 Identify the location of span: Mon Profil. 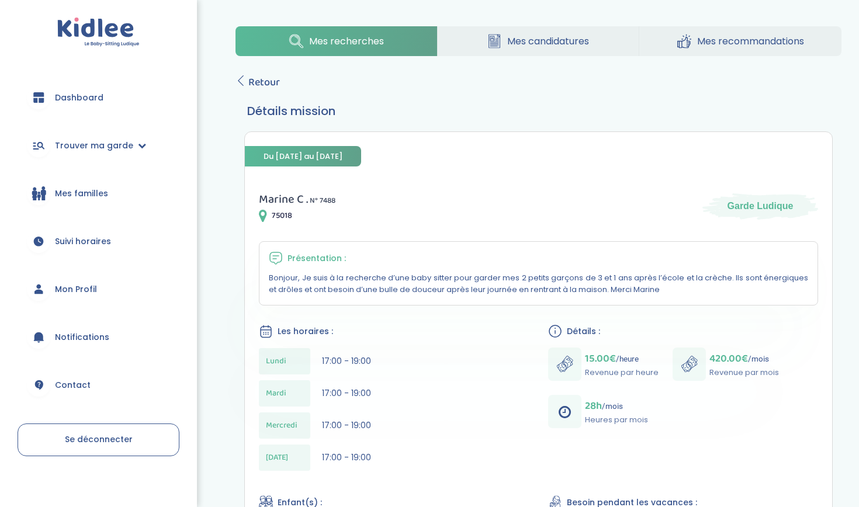
(76, 289).